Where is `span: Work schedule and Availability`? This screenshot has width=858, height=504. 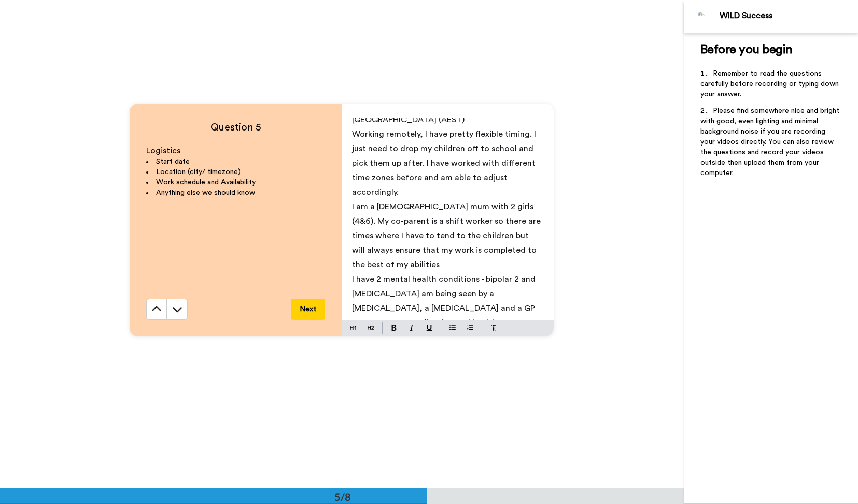 span: Work schedule and Availability is located at coordinates (206, 183).